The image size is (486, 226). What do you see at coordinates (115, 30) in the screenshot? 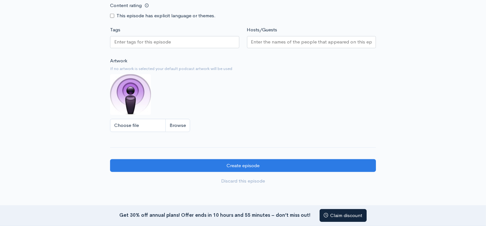
I see `label: Tags` at bounding box center [115, 30].